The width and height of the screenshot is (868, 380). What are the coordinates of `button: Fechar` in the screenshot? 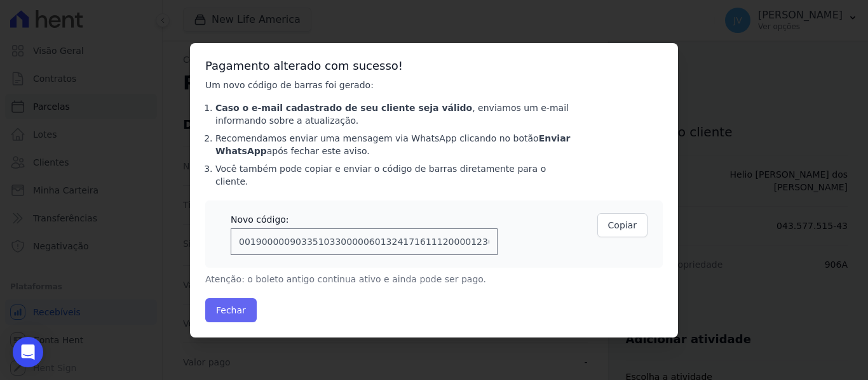 It's located at (231, 310).